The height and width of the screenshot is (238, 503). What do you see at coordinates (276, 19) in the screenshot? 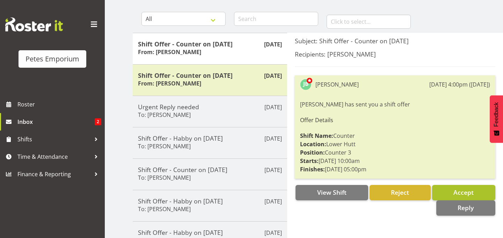
I see `input: Search` at bounding box center [276, 19].